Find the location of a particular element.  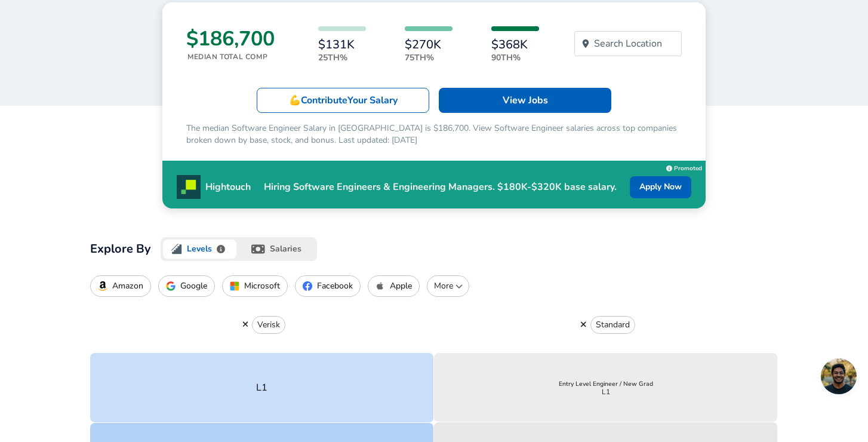

button: Amazon is located at coordinates (121, 286).